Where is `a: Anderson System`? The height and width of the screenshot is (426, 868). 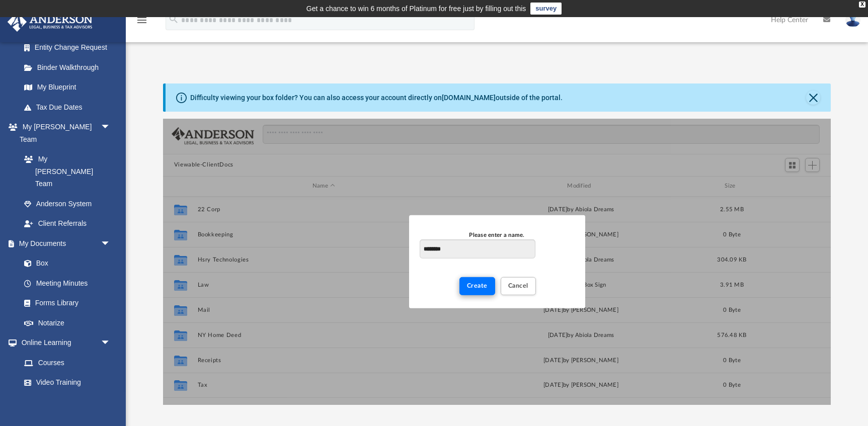 a: Anderson System is located at coordinates (67, 204).